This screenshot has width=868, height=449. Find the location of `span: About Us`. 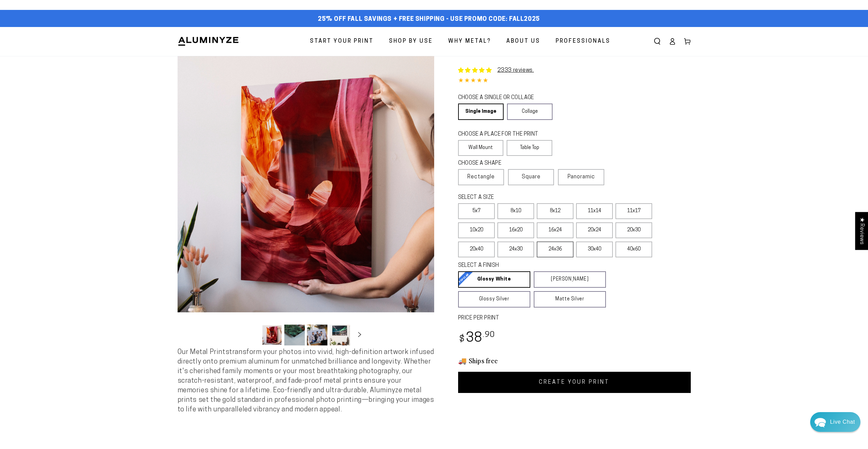

span: About Us is located at coordinates (523, 41).